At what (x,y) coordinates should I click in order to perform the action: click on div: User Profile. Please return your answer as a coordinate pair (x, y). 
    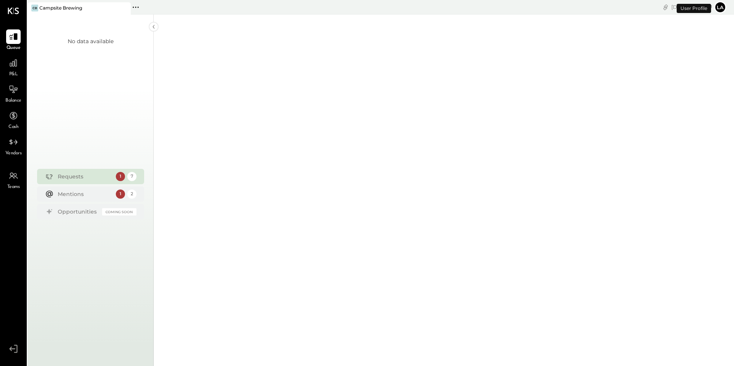
    Looking at the image, I should click on (694, 8).